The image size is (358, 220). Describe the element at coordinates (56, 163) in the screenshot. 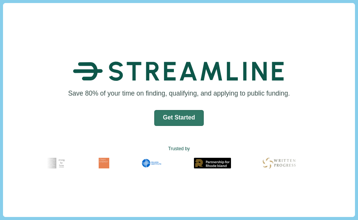

I see `img: Strongby Form Logo` at that location.